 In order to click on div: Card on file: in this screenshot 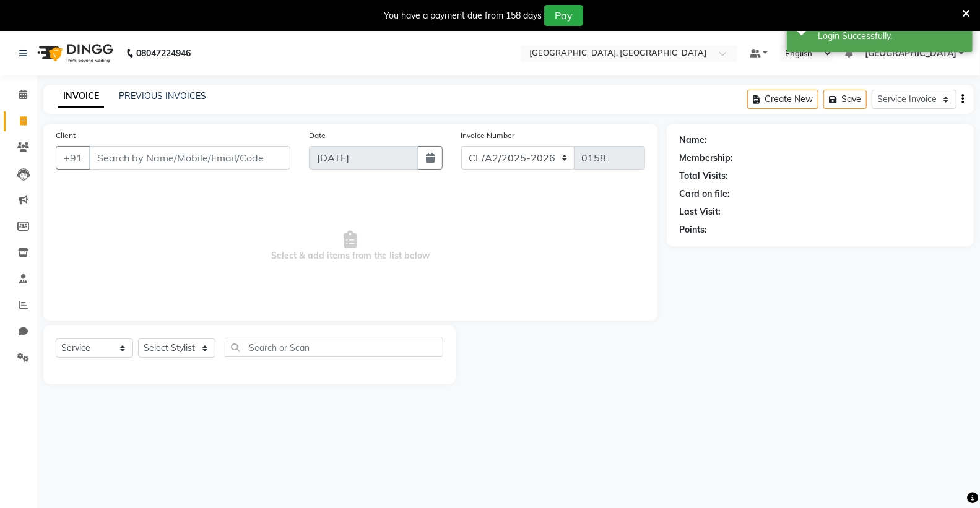, I will do `click(705, 194)`.